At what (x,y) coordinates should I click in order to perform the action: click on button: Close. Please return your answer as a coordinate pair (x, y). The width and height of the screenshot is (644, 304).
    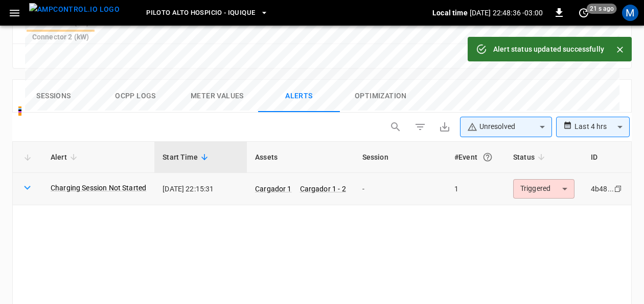
    Looking at the image, I should click on (620, 50).